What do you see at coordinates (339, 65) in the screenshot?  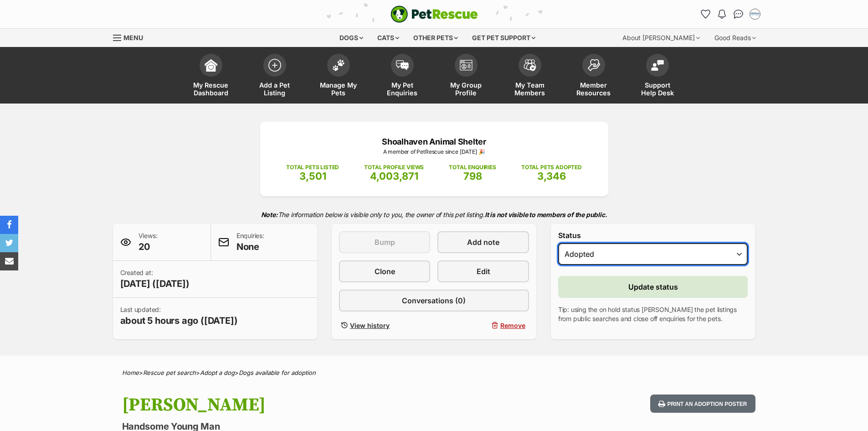 I see `img: manage-my-pets-icon-02211641906a0b7f246fdf0571729dbe1e7629f14944591b6c1af311fb30b64b.svg` at bounding box center [339, 65].